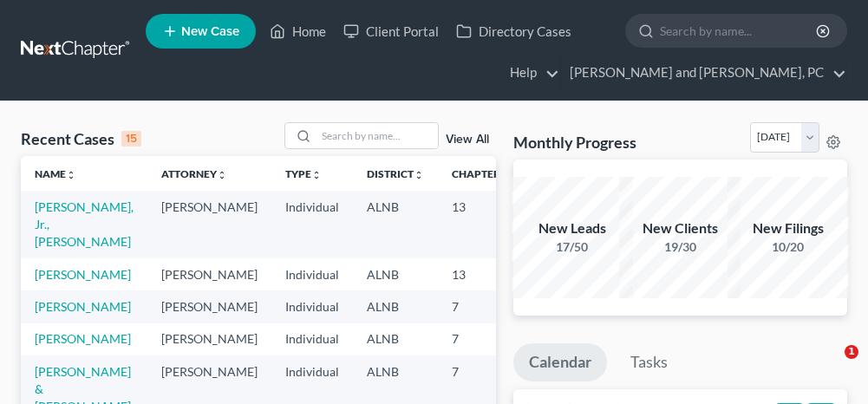 The height and width of the screenshot is (404, 868). What do you see at coordinates (210, 31) in the screenshot?
I see `span: New Case` at bounding box center [210, 31].